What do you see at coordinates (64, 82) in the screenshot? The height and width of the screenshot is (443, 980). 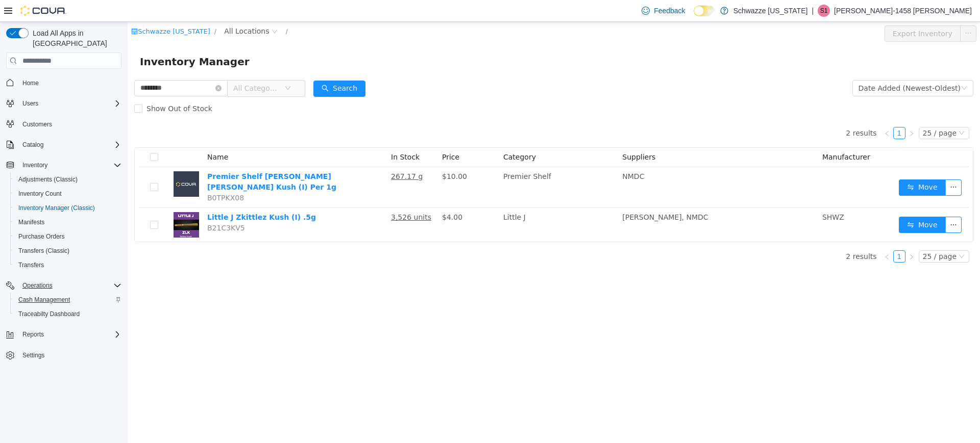 I see `button: Home` at bounding box center [64, 82].